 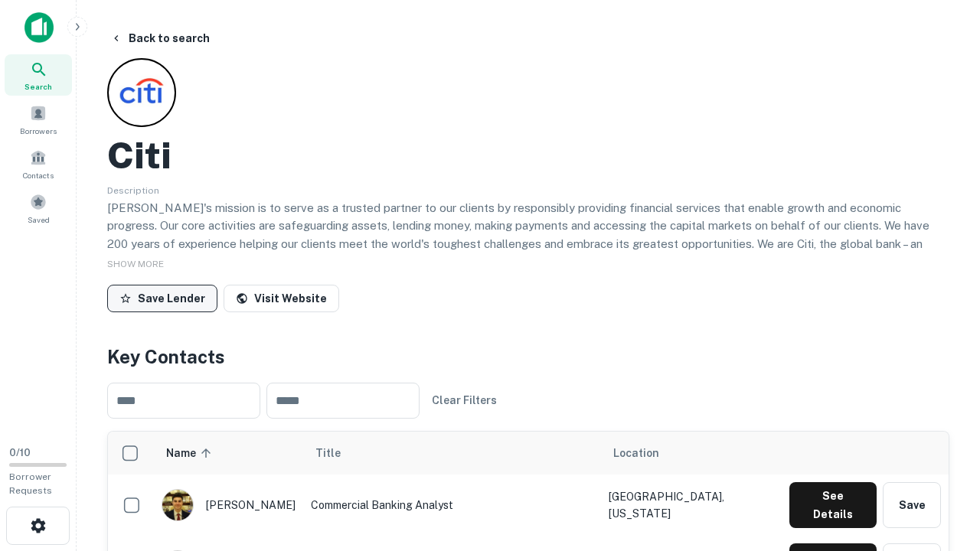 I want to click on th: Title, so click(x=452, y=453).